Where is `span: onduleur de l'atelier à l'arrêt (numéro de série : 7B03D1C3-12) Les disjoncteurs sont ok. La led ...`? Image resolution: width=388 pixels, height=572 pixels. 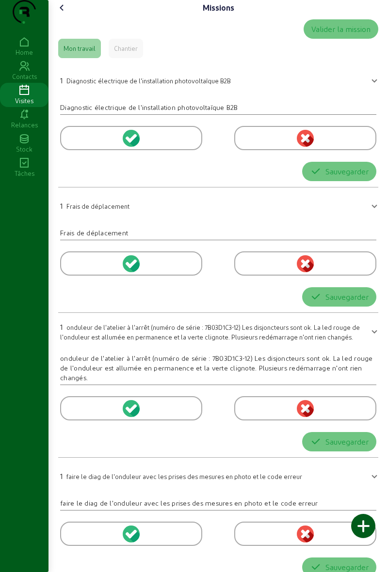
span: onduleur de l'atelier à l'arrêt (numéro de série : 7B03D1C3-12) Les disjoncteurs sont ok. La led ... is located at coordinates (210, 332).